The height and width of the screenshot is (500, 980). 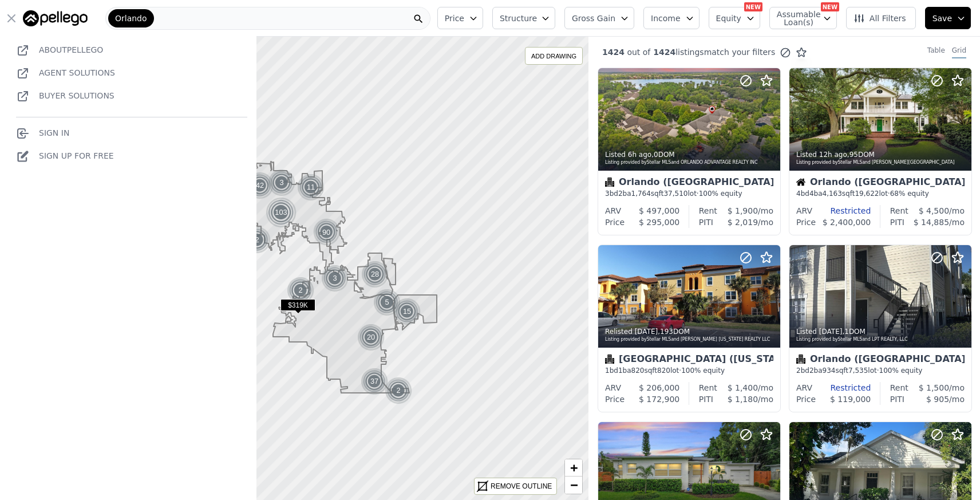 What do you see at coordinates (689, 194) in the screenshot?
I see `div: 3 bd 2 ba sqft lot · 100% equity` at bounding box center [689, 194].